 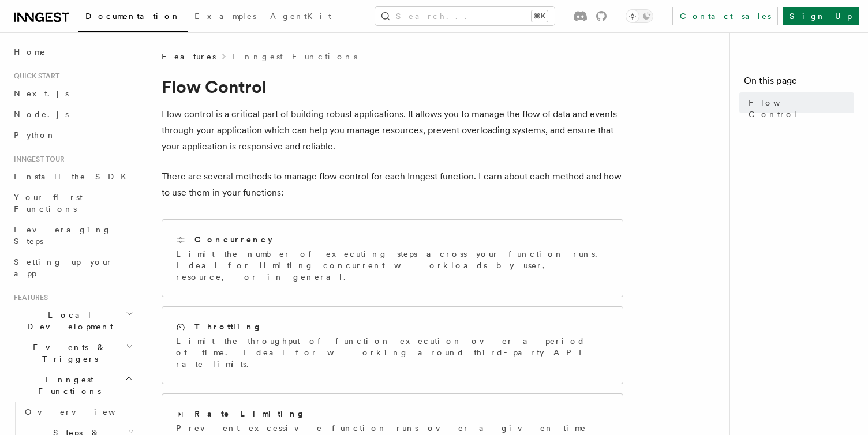 What do you see at coordinates (72, 386) in the screenshot?
I see `button: Inngest Functions` at bounding box center [72, 386].